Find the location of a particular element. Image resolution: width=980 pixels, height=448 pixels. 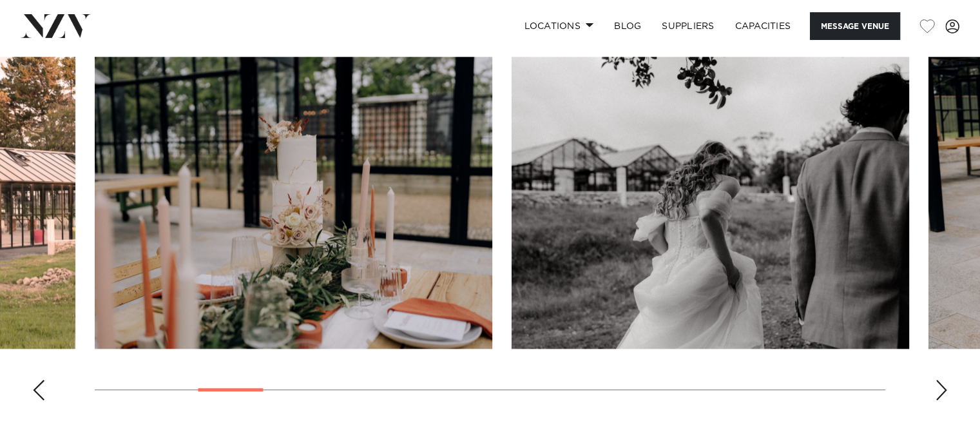

swiper-slide: 4 / 23 is located at coordinates (293, 203).